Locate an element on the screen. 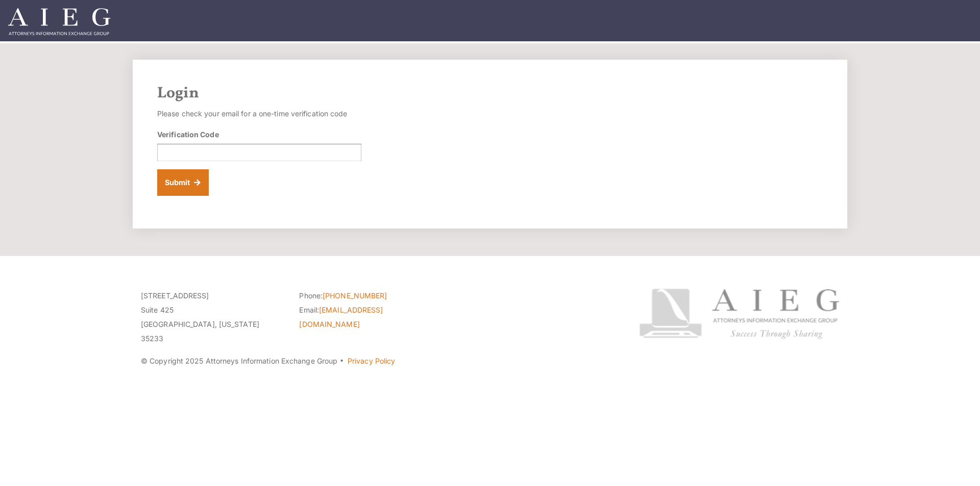  a: Privacy Policy is located at coordinates (371, 360).